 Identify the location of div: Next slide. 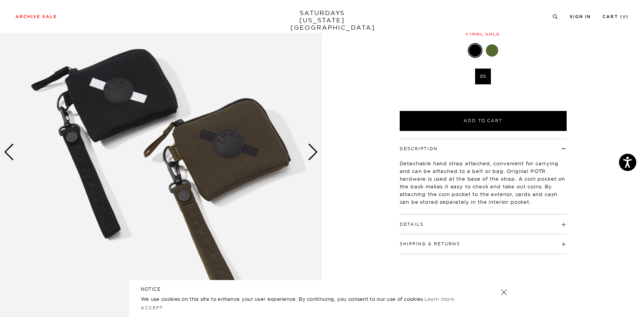
(313, 152).